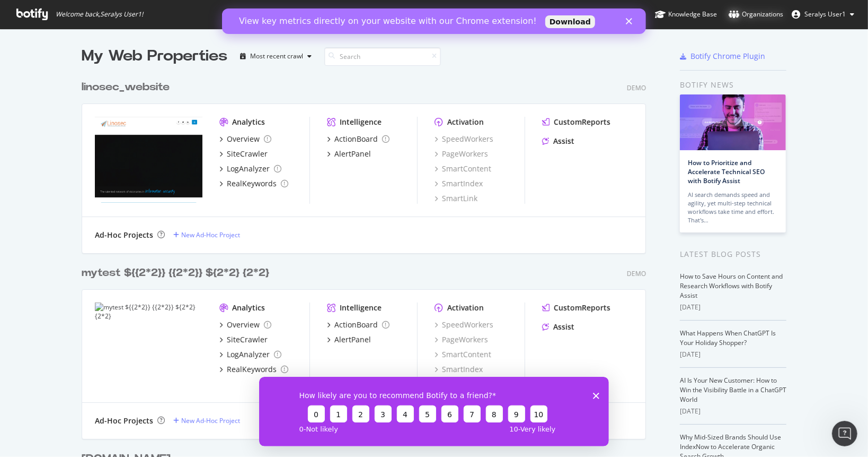 Image resolution: width=868 pixels, height=457 pixels. I want to click on div: How likely are you to recommend Botify to a friend?, so click(164, 19).